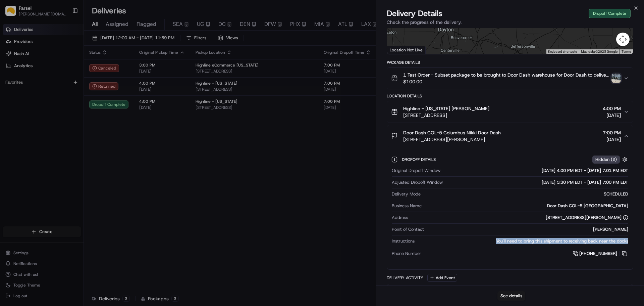 Image resolution: width=644 pixels, height=306 pixels. Describe the element at coordinates (510, 22) in the screenshot. I see `p: Check the progress of the delivery.` at that location.